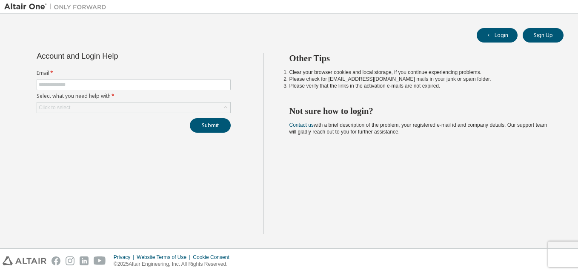  Describe the element at coordinates (165, 258) in the screenshot. I see `div: Website Terms of Use` at that location.